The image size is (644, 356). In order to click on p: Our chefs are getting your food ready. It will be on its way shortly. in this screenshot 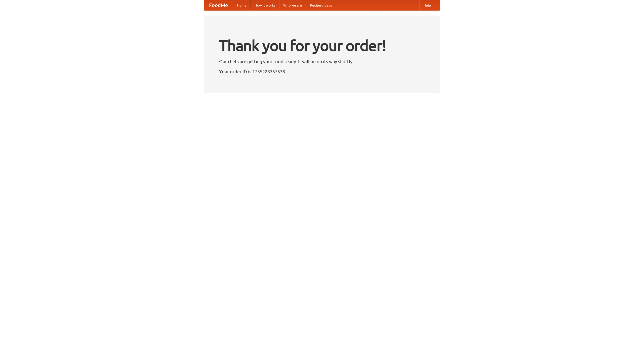, I will do `click(322, 61)`.